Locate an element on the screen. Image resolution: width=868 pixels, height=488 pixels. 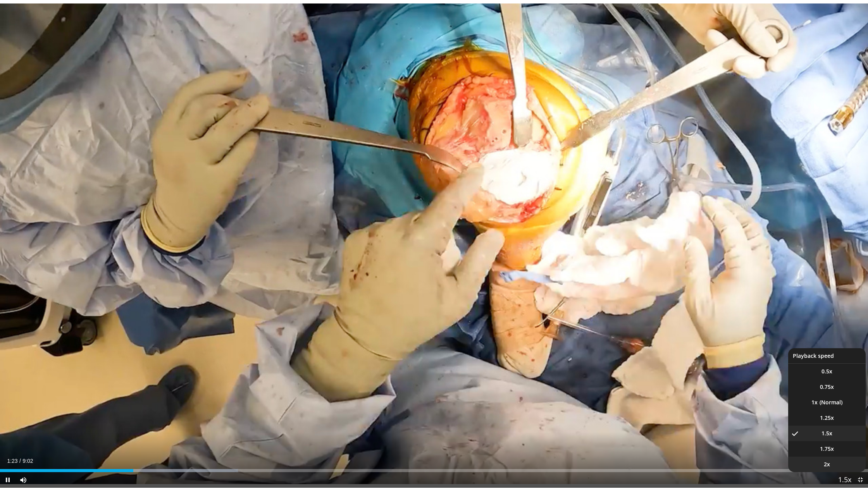
span: 1:23 is located at coordinates (12, 461).